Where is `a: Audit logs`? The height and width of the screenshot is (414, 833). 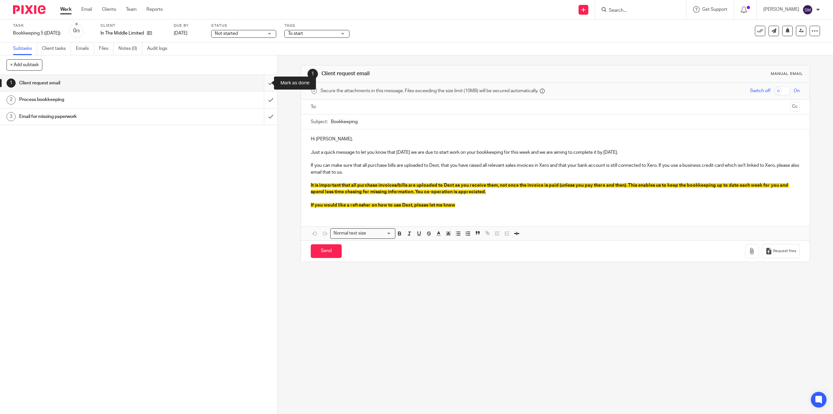
a: Audit logs is located at coordinates (160, 49).